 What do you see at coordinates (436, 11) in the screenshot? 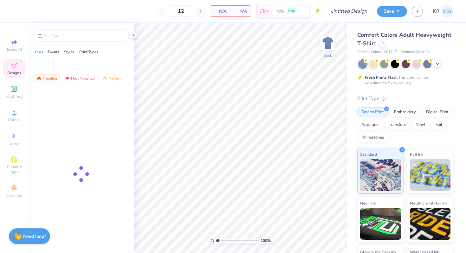
I see `span: KR` at bounding box center [436, 11].